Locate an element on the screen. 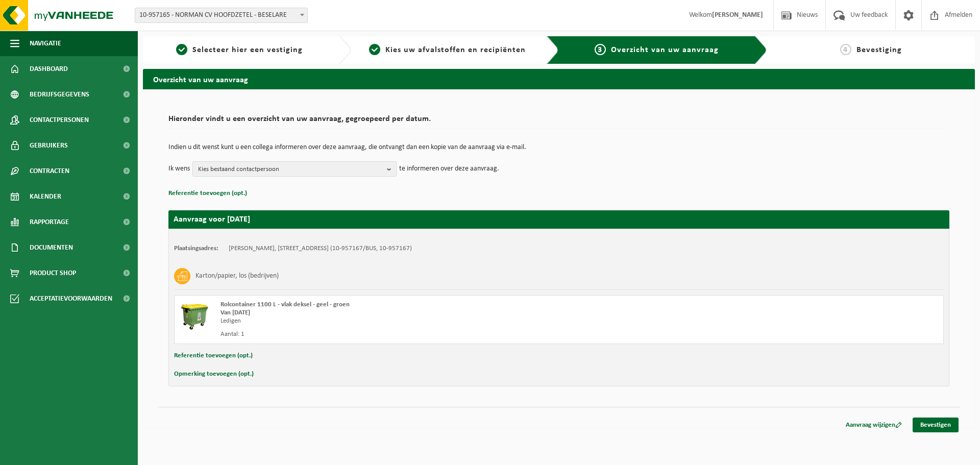  span: 10-957165 - NORMAN CV HOOFDZETEL - BESELARE is located at coordinates (221, 16).